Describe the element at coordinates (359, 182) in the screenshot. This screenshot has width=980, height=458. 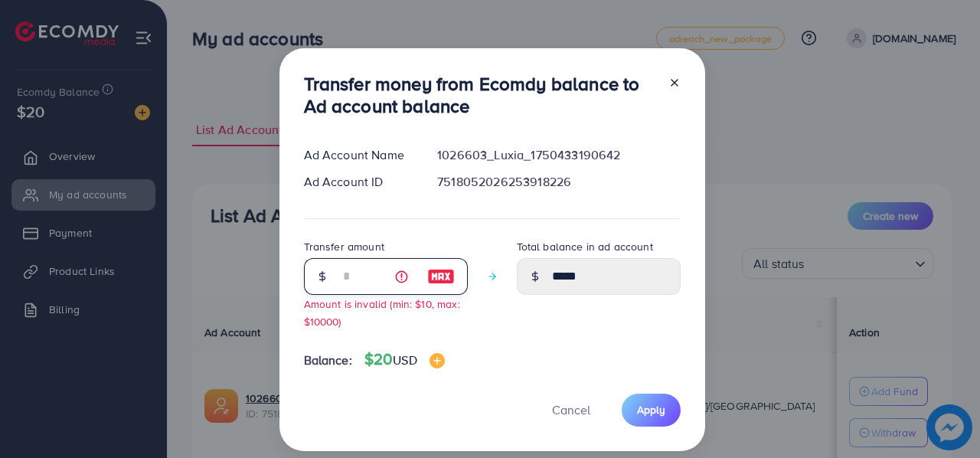
I see `div: Ad Account ID` at that location.